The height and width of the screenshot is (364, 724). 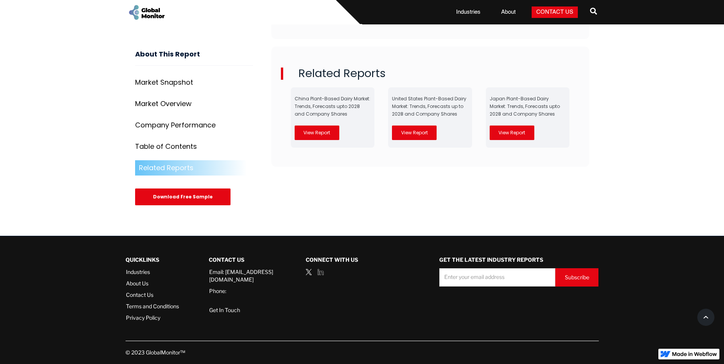 I want to click on a: Table of Contents, so click(x=194, y=147).